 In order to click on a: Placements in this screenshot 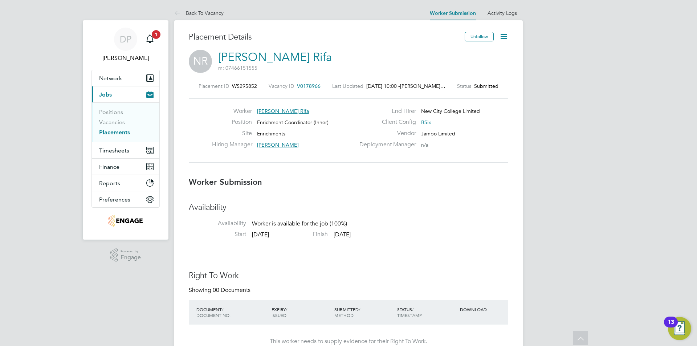, I will do `click(114, 132)`.